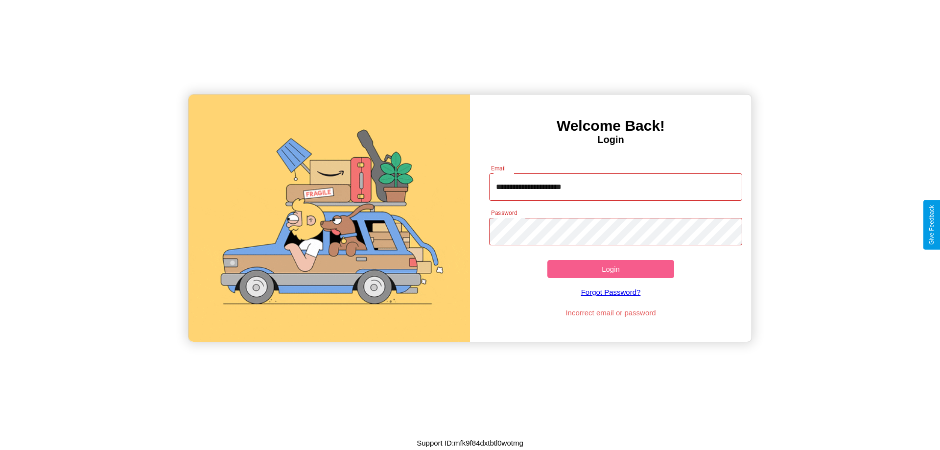  I want to click on a: Forgot Password?, so click(611, 292).